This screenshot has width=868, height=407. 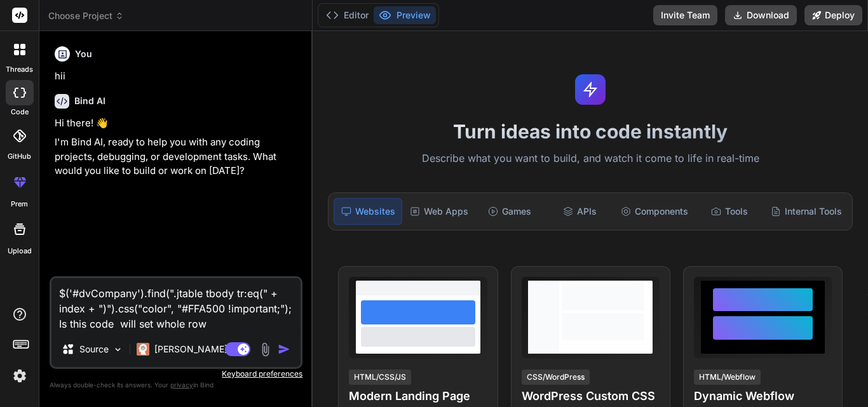 I want to click on img: icon, so click(x=284, y=349).